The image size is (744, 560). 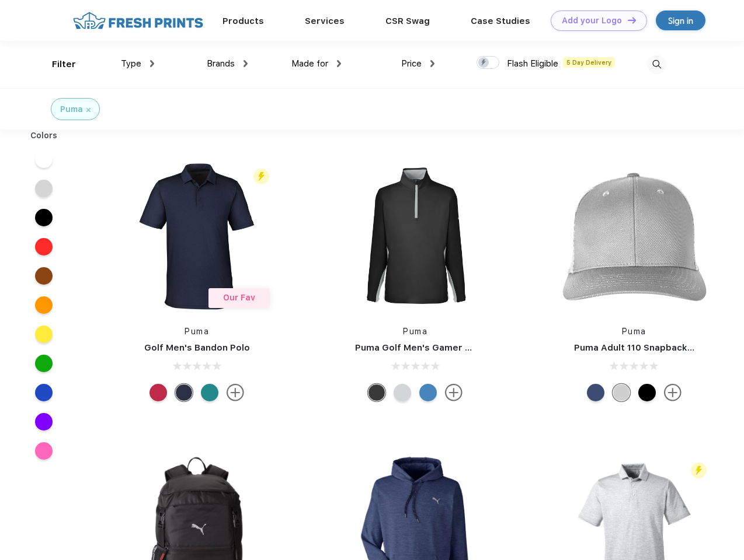 What do you see at coordinates (591, 20) in the screenshot?
I see `div: Add your Logo` at bounding box center [591, 20].